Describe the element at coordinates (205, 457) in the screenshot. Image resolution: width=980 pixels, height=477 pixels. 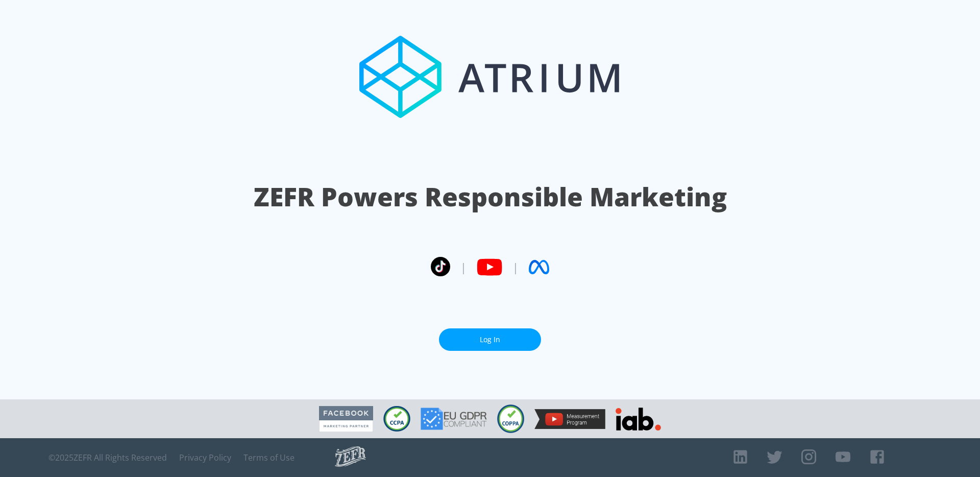
I see `a: Privacy Policy` at that location.